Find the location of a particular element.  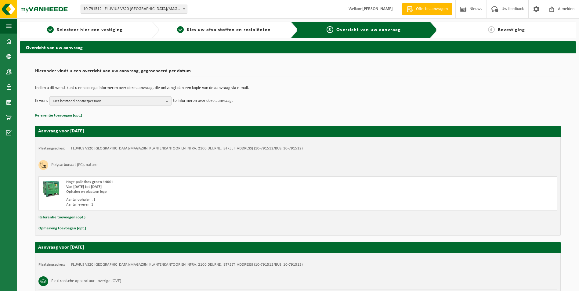

div: Aantal ophalen : 1 is located at coordinates (194, 200).